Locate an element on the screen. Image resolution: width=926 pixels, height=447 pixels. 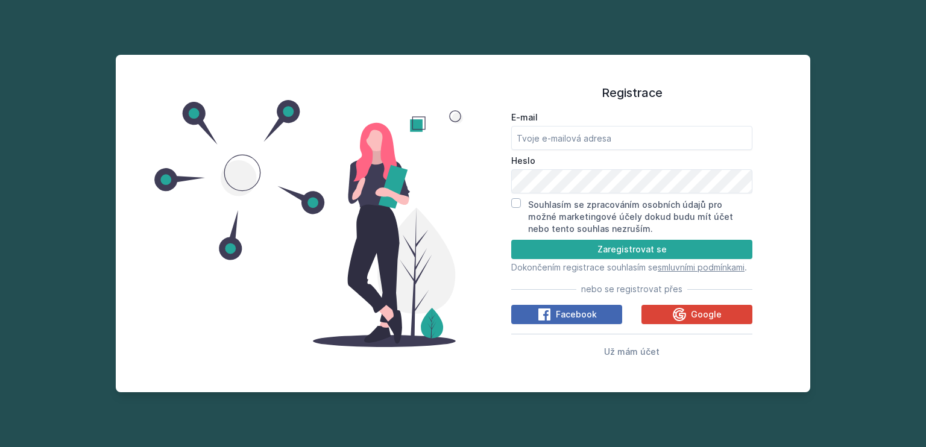
p: Dokončením registrace souhlasím se . is located at coordinates (632, 268).